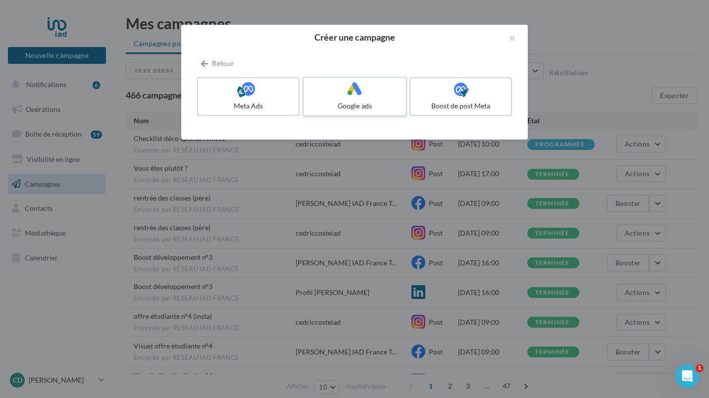 This screenshot has width=709, height=398. I want to click on div: Google ads, so click(354, 106).